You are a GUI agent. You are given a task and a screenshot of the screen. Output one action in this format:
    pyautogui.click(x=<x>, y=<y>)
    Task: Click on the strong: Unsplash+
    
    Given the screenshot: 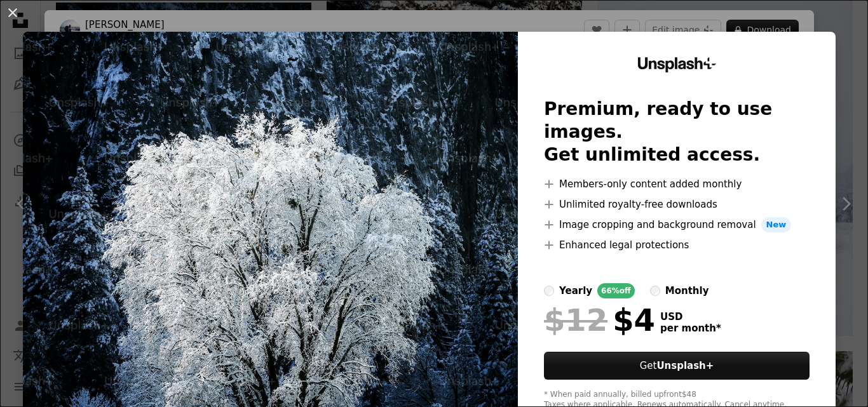 What is the action you would take?
    pyautogui.click(x=685, y=366)
    